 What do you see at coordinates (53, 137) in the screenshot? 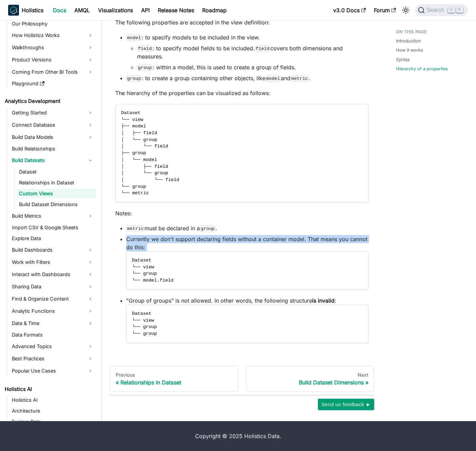
I see `a: Build Data Models` at bounding box center [53, 137].